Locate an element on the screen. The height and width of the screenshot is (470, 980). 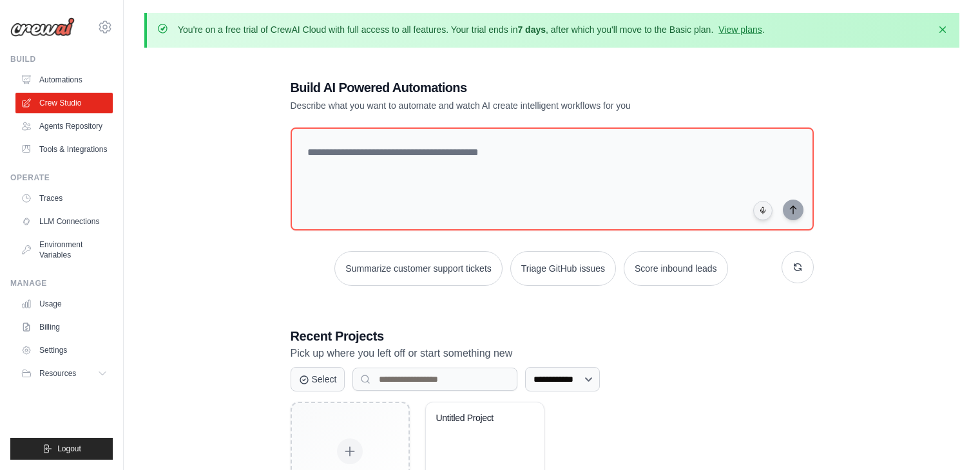
a: Environment Variables is located at coordinates (64, 250).